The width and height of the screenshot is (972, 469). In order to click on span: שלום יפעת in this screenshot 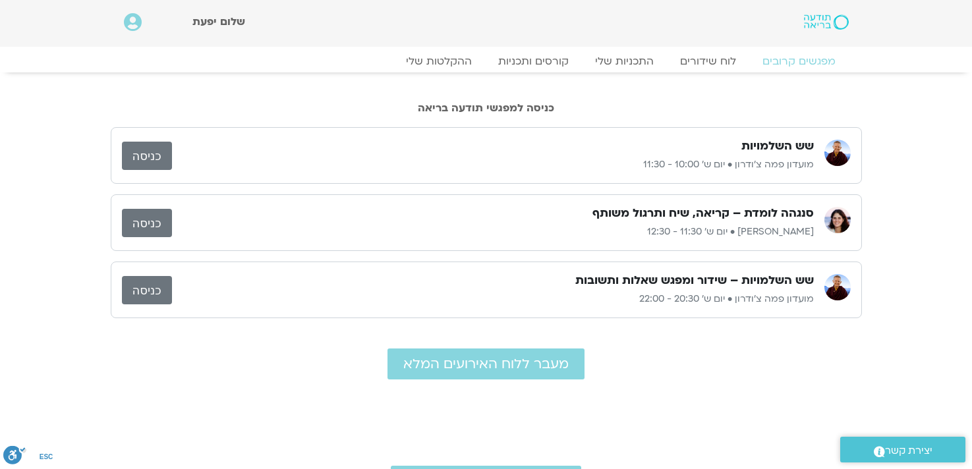, I will do `click(219, 22)`.